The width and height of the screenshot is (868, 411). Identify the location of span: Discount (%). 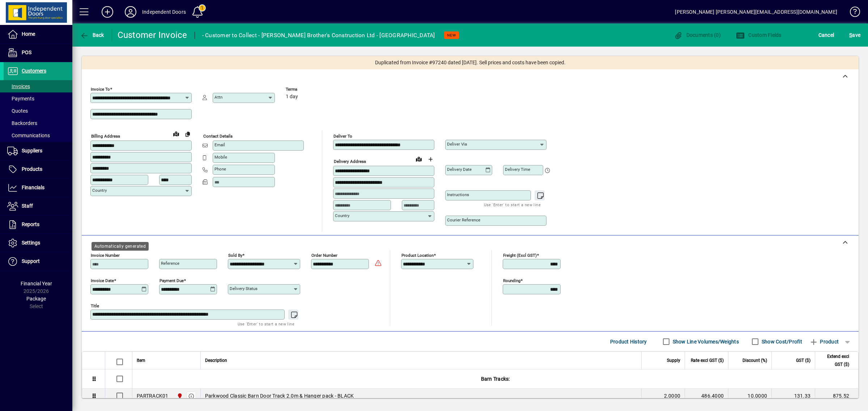
(754, 361).